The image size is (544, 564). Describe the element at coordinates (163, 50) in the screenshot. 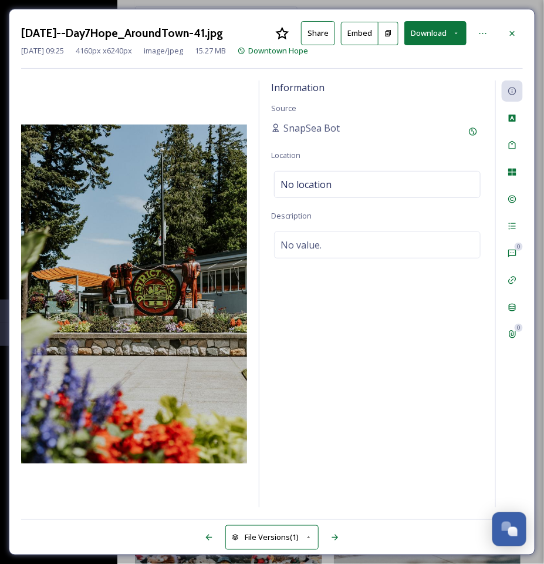

I see `span: image/jpeg` at that location.